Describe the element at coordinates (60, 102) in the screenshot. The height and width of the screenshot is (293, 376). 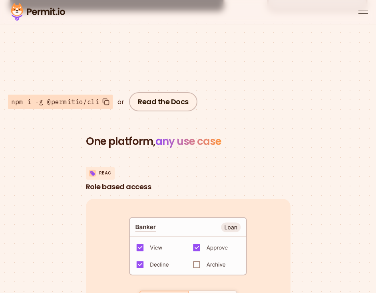
I see `button: npm i -g @permitio/cli` at that location.